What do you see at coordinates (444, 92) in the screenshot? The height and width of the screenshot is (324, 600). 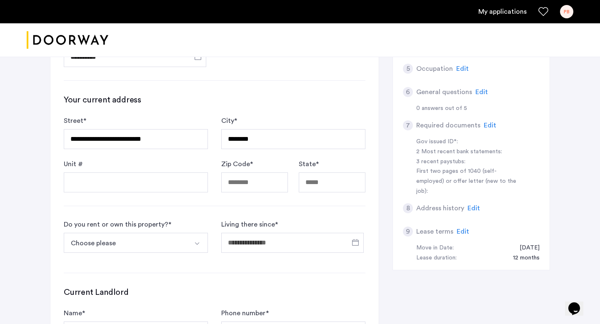 I see `h5: General questions` at bounding box center [444, 92].